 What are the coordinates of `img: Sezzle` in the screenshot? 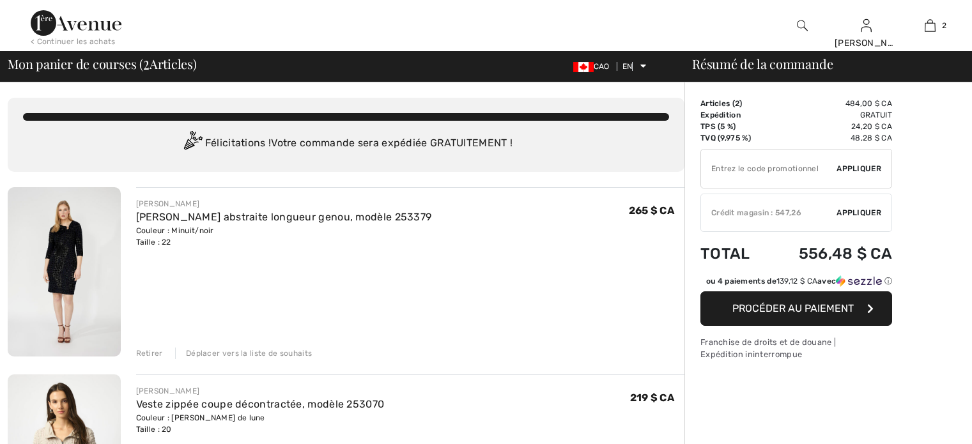 It's located at (859, 281).